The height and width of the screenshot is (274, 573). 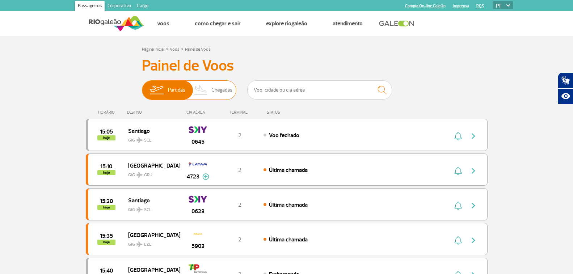 I want to click on span: 0623, so click(x=198, y=212).